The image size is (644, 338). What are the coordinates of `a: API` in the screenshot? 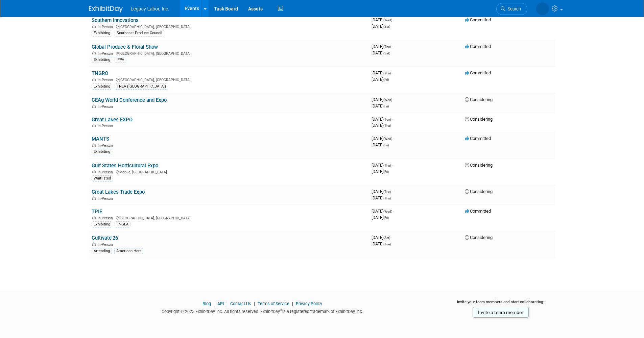 It's located at (221, 304).